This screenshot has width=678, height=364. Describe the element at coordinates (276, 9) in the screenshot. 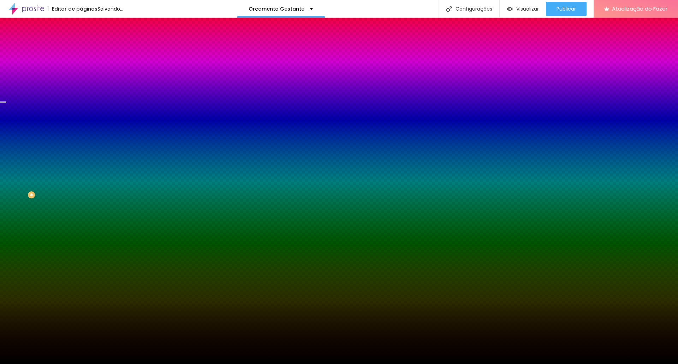

I see `font: Orçamento Gestante` at that location.